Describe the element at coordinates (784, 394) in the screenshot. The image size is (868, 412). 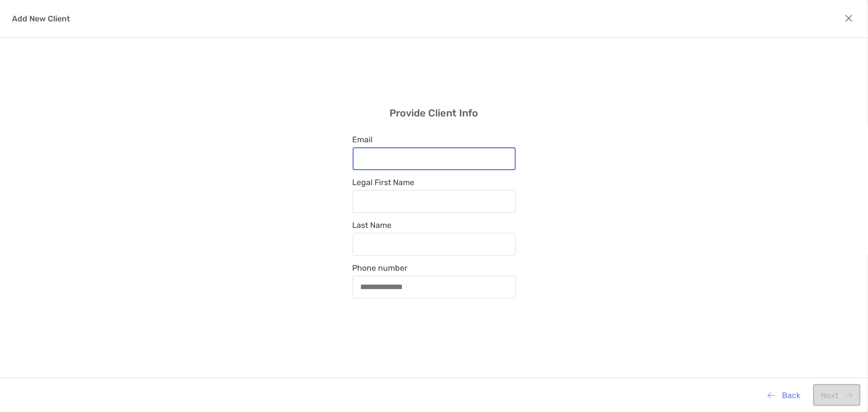
I see `button: Back` at that location.